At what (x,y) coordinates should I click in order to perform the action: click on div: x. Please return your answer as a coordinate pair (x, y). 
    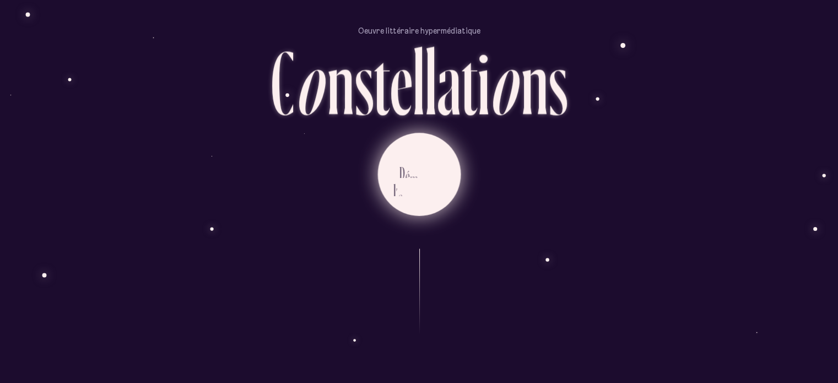
    Looking at the image, I should click on (405, 198).